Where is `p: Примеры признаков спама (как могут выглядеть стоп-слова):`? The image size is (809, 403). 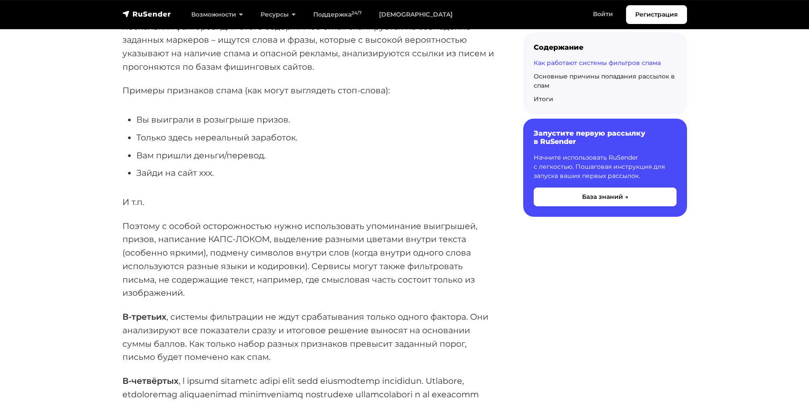 p: Примеры признаков спама (как могут выглядеть стоп-слова): is located at coordinates (309, 90).